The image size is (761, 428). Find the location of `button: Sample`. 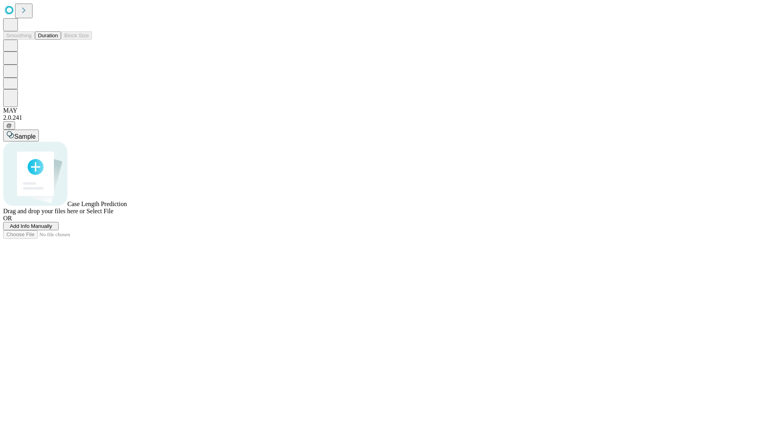

button: Sample is located at coordinates (21, 136).